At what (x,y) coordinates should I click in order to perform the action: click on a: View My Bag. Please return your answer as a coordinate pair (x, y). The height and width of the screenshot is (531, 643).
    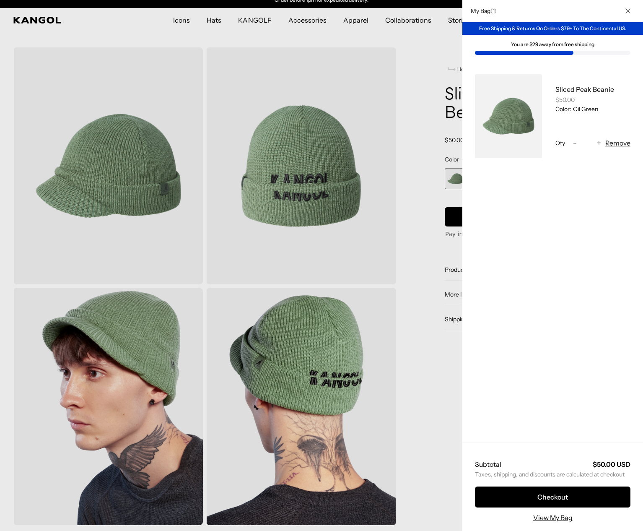
    Looking at the image, I should click on (553, 518).